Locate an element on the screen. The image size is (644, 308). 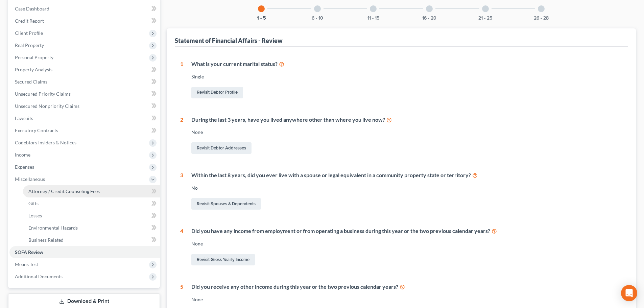
a: Case Dashboard is located at coordinates (85, 9).